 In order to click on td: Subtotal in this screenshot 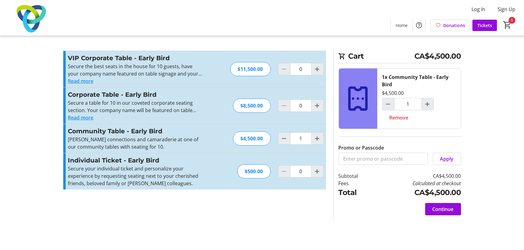, I will do `click(357, 176)`.